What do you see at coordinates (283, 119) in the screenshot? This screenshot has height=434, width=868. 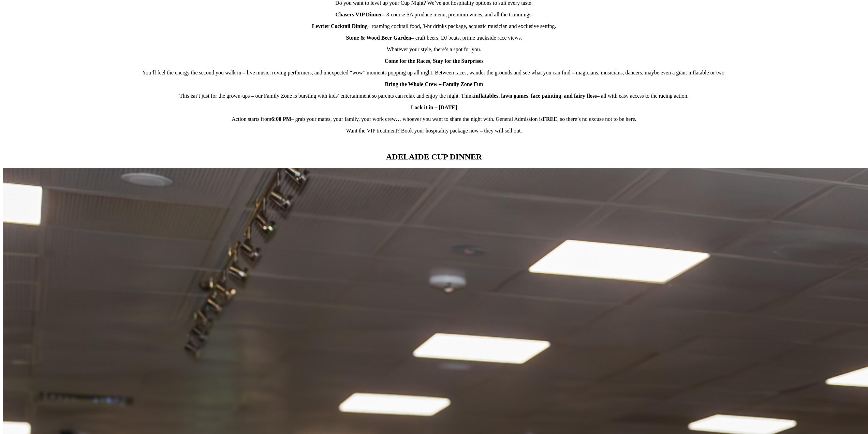 I see `strong: :00 PM` at bounding box center [283, 119].